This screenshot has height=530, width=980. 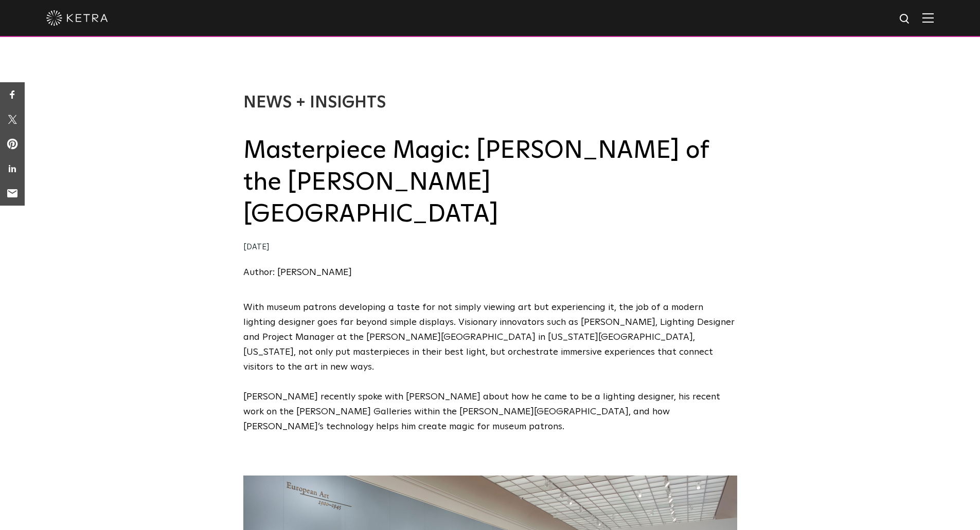 I want to click on a: News + Insights, so click(x=314, y=103).